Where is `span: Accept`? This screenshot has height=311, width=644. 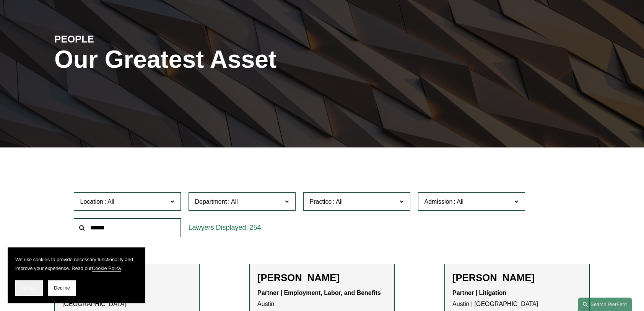
span: Accept is located at coordinates (29, 288).